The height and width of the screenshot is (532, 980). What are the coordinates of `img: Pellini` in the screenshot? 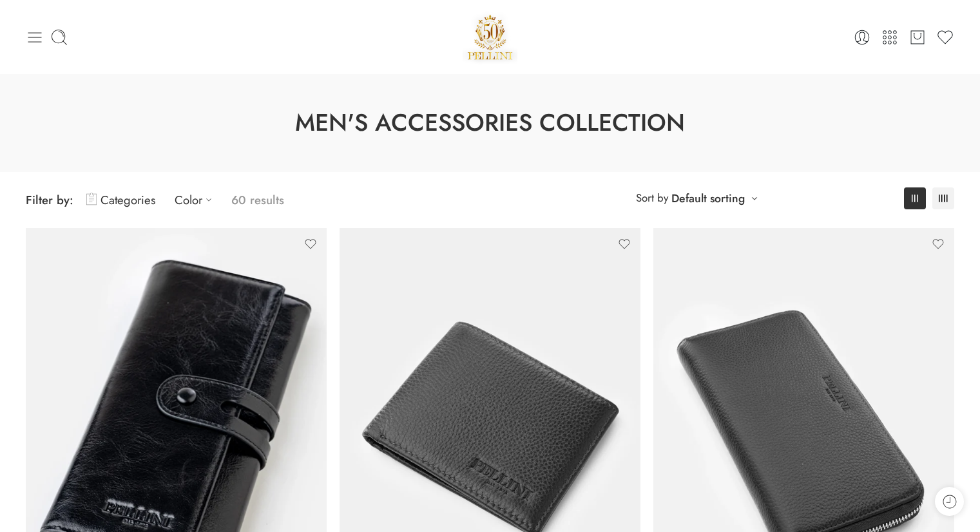 It's located at (490, 37).